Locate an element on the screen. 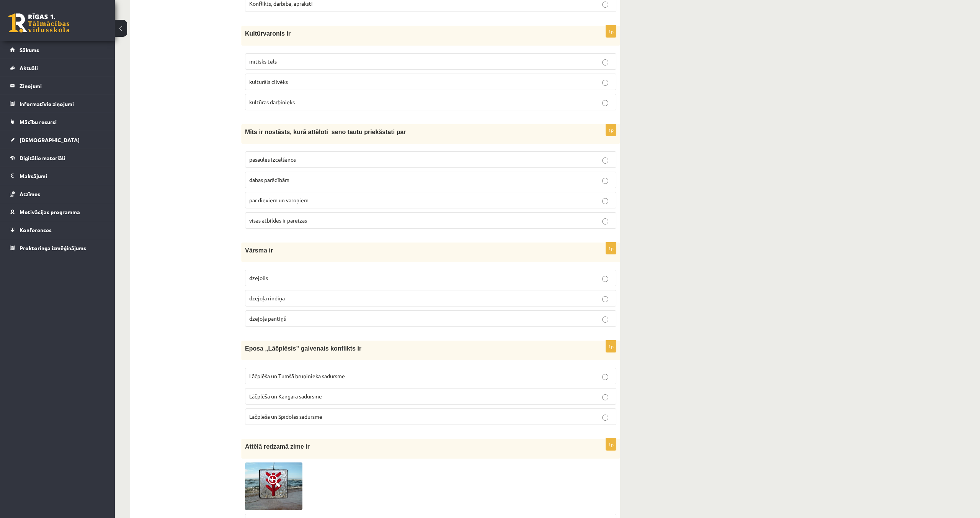 The width and height of the screenshot is (980, 518). input: kultūras darbinieks is located at coordinates (605, 103).